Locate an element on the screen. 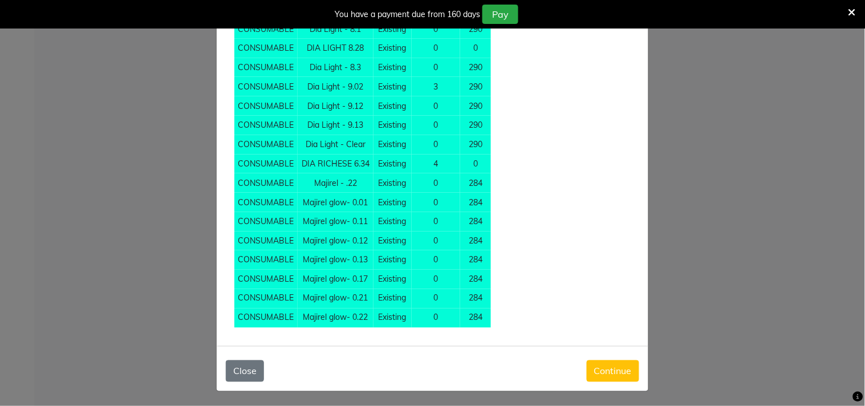 This screenshot has height=406, width=865. td: Dia Light - Clear is located at coordinates (335, 145).